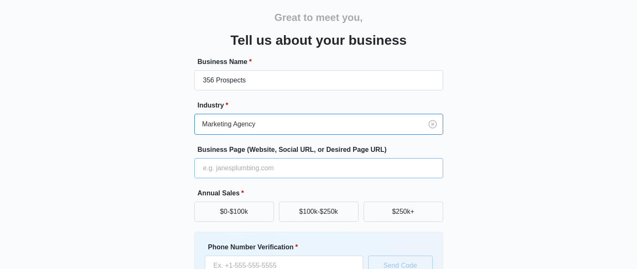 The height and width of the screenshot is (269, 637). Describe the element at coordinates (287, 247) in the screenshot. I see `label: Phone Number Verification` at that location.